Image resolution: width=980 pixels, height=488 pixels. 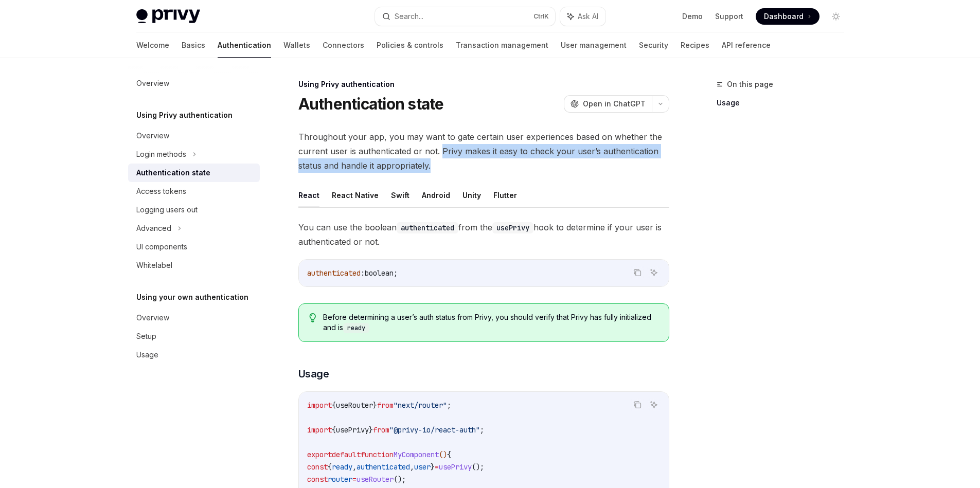 I want to click on div: Login methods, so click(x=161, y=154).